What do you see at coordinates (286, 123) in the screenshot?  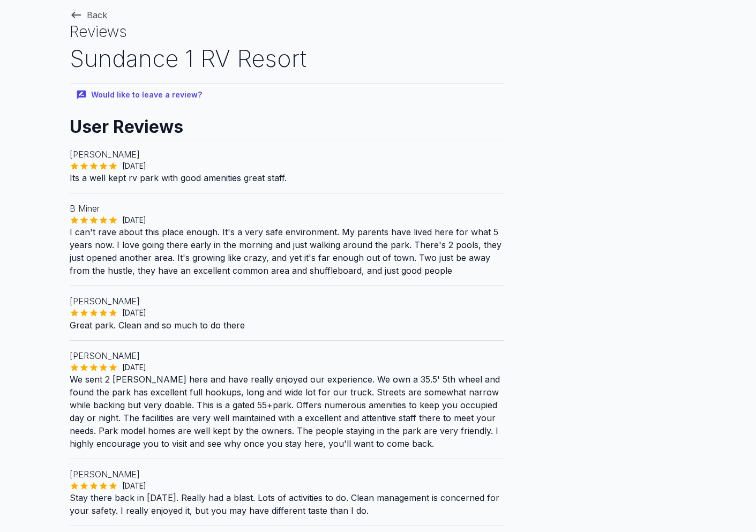 I see `h2: User Reviews` at bounding box center [286, 123].